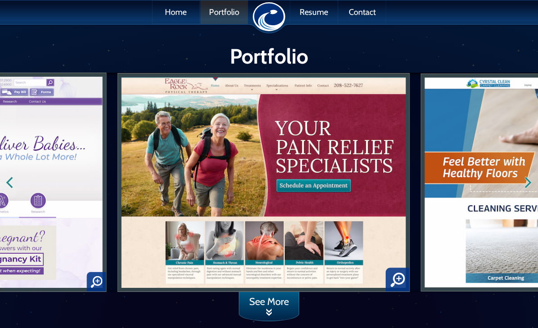  What do you see at coordinates (224, 12) in the screenshot?
I see `a: Portfolio` at bounding box center [224, 12].